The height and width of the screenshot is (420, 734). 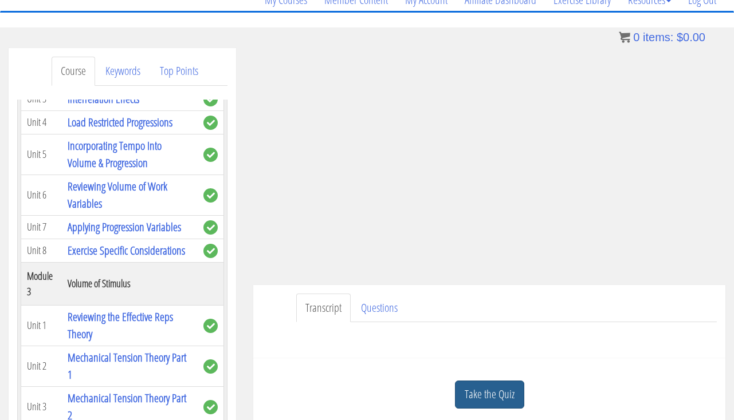 I want to click on th: Module 3, so click(x=41, y=284).